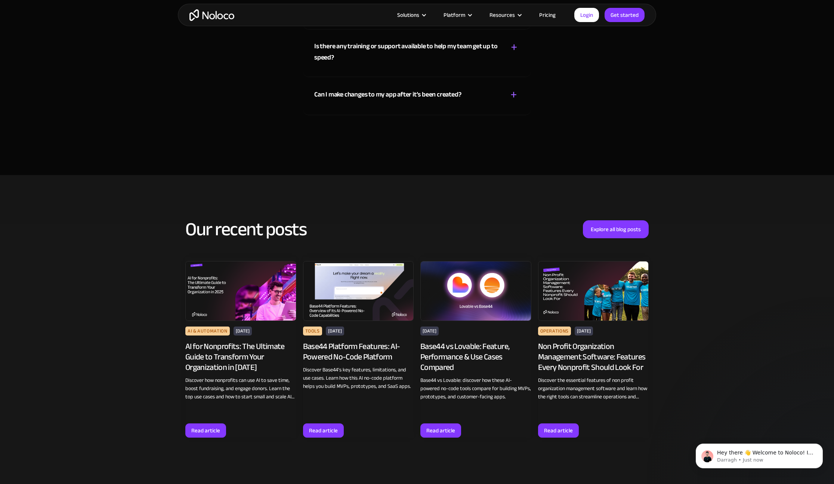 This screenshot has height=484, width=834. Describe the element at coordinates (81, 25) in the screenshot. I see `p: Hey there 👋 Welcome to Noloco! If you have any questions, just reply to this message. [GEOGRAPHIC...` at that location.